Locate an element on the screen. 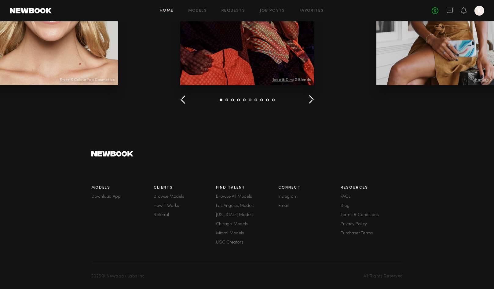  h3: Connect is located at coordinates (310, 188).